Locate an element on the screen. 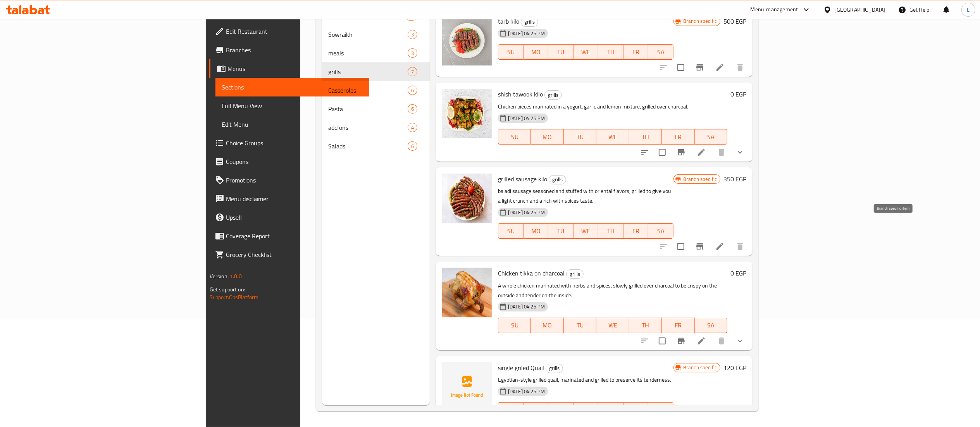 This screenshot has height=427, width=980. span: Menu disclaimer is located at coordinates (294, 199).